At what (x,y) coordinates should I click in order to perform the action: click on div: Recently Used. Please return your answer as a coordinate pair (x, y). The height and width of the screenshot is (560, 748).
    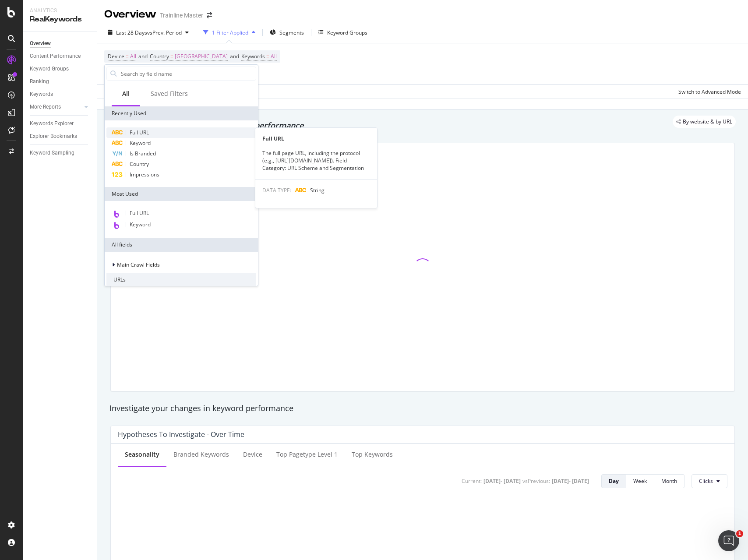
    Looking at the image, I should click on (181, 113).